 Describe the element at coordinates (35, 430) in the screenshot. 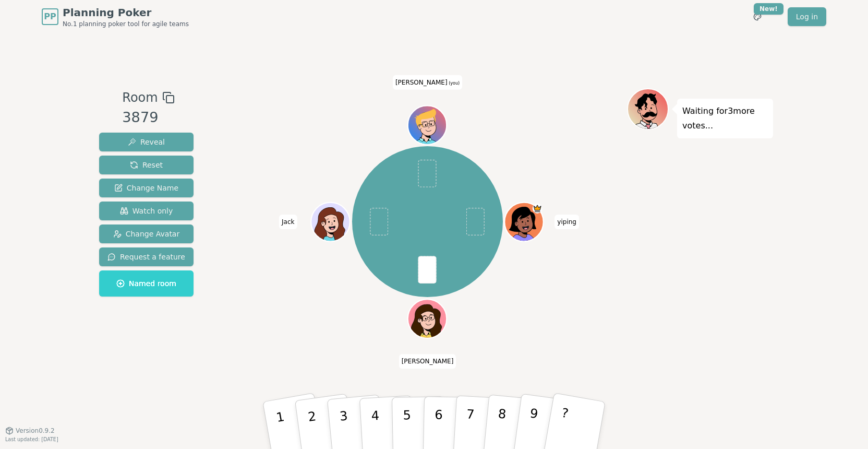

I see `span: Version 0.9.2` at that location.